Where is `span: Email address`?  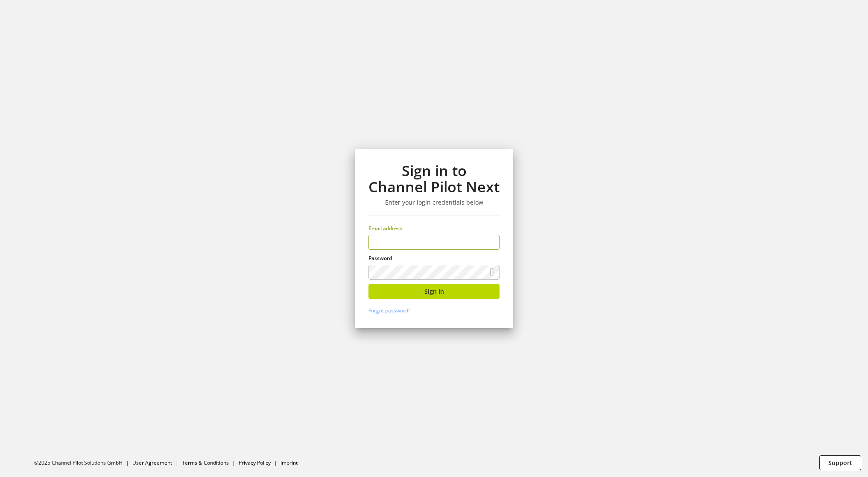 span: Email address is located at coordinates (385, 228).